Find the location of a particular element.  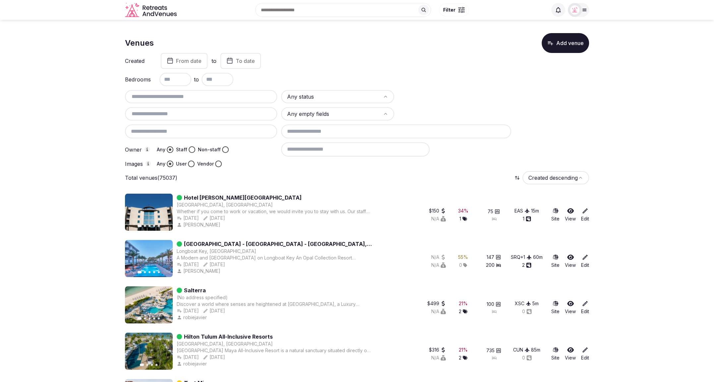

label: Created is located at coordinates (138, 61).